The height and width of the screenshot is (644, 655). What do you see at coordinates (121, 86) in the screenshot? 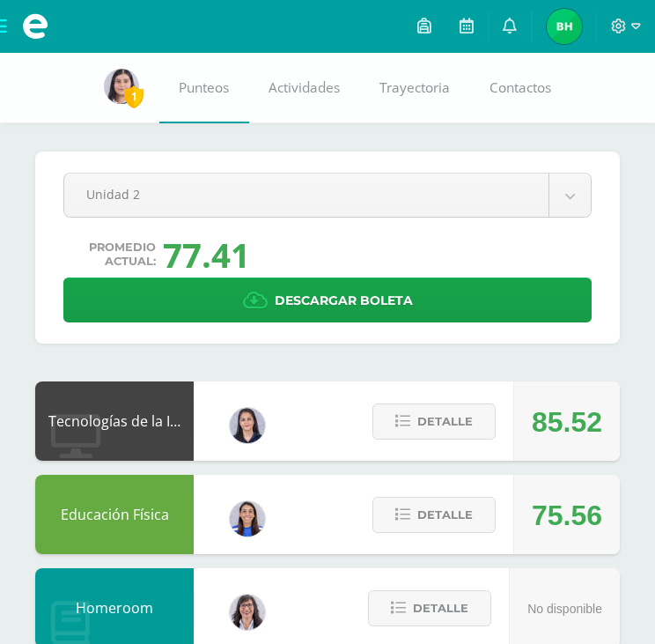
I see `img: 130fd304cb0ced827fbe32d75afe8404.png` at bounding box center [121, 86].